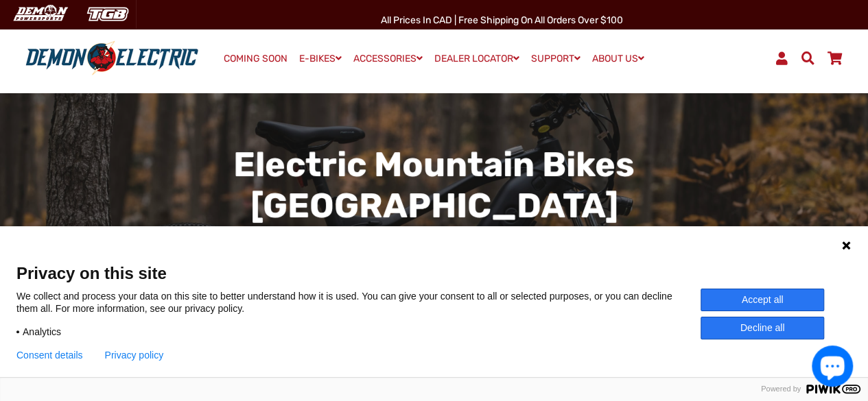 This screenshot has height=401, width=868. What do you see at coordinates (358, 302) in the screenshot?
I see `p: We collect and process your data on this site to better understand how it is used. You can give y...` at bounding box center [358, 302].